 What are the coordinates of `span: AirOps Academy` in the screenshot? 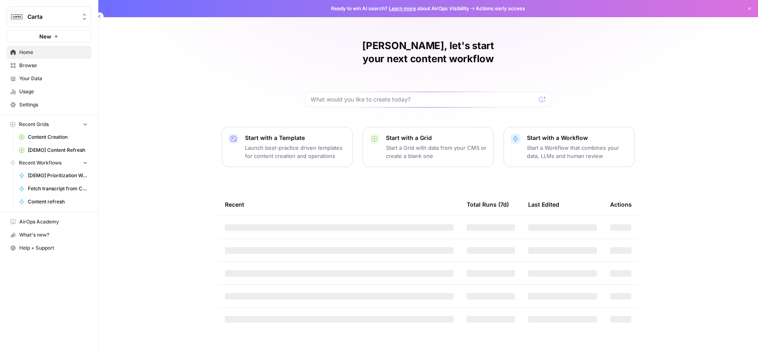 It's located at (53, 222).